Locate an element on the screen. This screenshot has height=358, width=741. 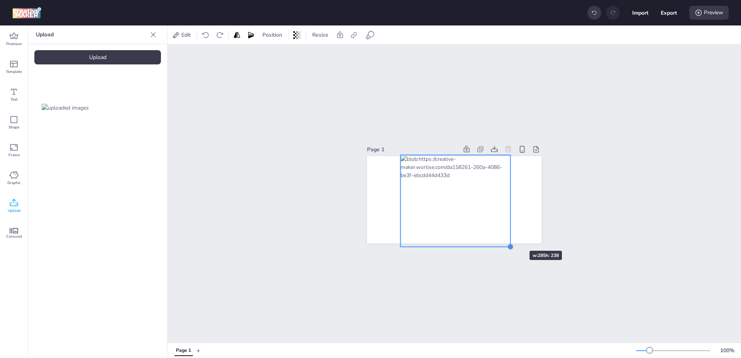
div: w: 285 h: 238 is located at coordinates (546, 256).